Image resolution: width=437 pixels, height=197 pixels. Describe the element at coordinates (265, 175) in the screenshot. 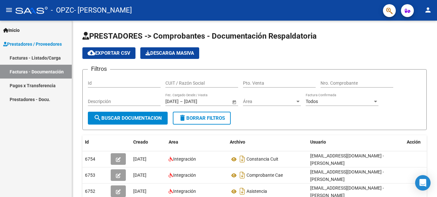

I see `span: Comprobante Cae` at that location.